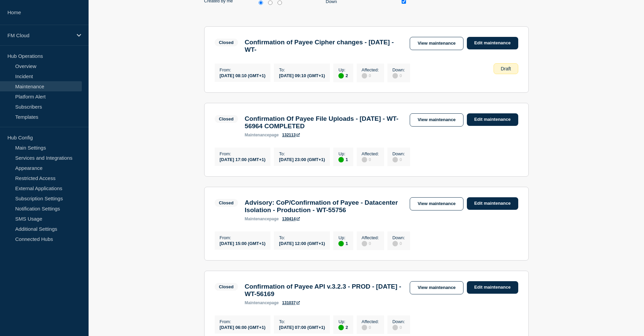 The image size is (644, 336). Describe the element at coordinates (291, 303) in the screenshot. I see `a: 131037` at that location.